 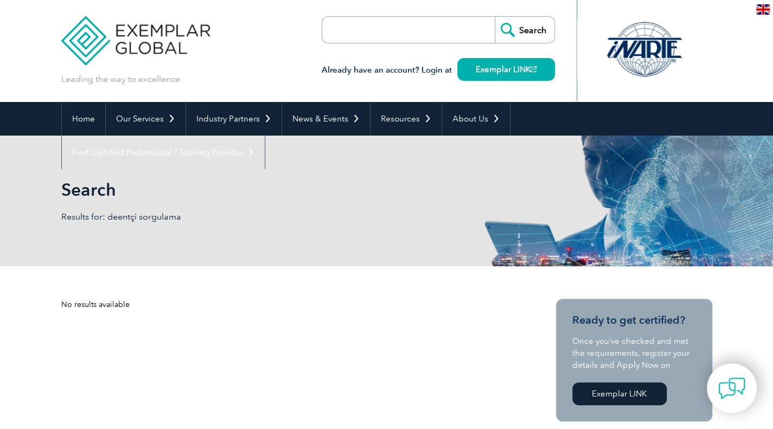 I want to click on a: Our Services, so click(x=145, y=119).